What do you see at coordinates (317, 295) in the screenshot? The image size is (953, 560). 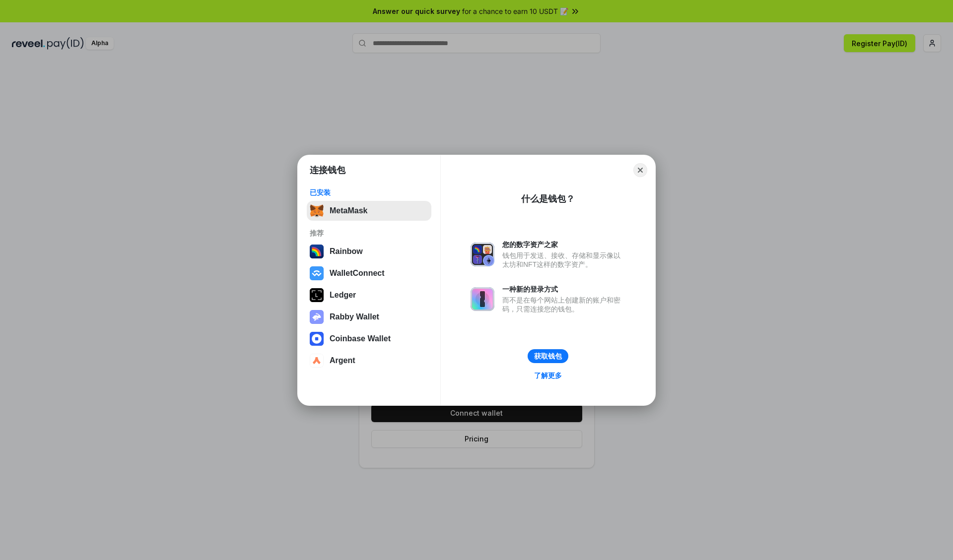 I see `img: svg+xml,%3Csvg%20xmlns%3D%22http%3A%2F%2Fwww.w3.org%2F2000%2Fsvg%22%20width%3D%2228%22%20height%3...` at bounding box center [317, 295].